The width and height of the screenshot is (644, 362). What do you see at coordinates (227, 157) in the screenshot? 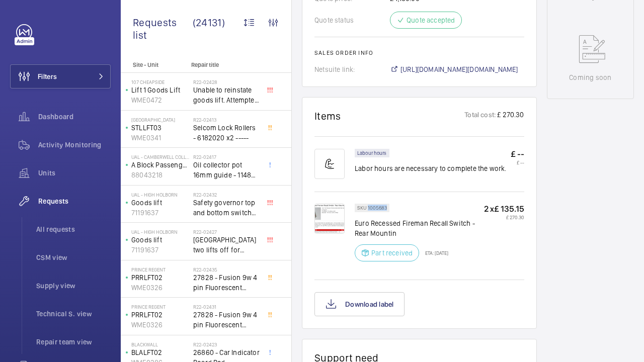
I see `h2: R22-02417` at bounding box center [227, 157].